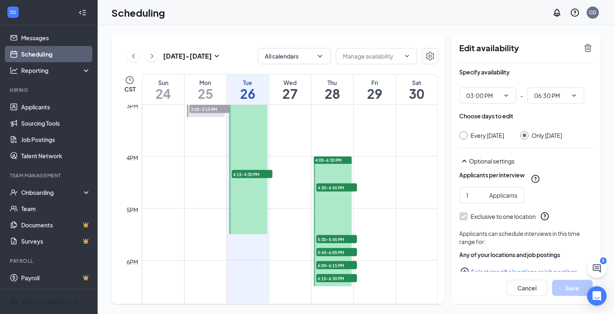 The image size is (615, 314). What do you see at coordinates (56, 107) in the screenshot?
I see `a: Applicants` at bounding box center [56, 107].